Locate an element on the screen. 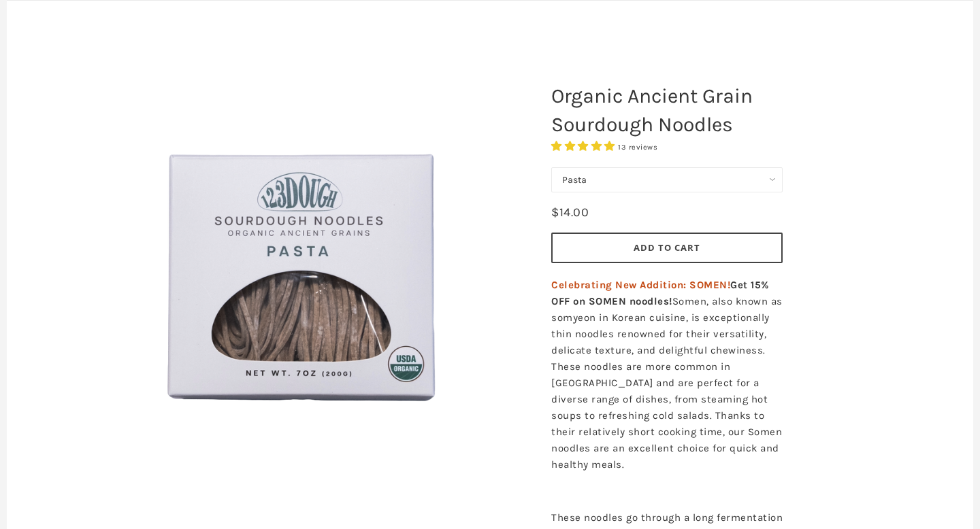 The width and height of the screenshot is (980, 529). button: Add to Cart is located at coordinates (666, 247).